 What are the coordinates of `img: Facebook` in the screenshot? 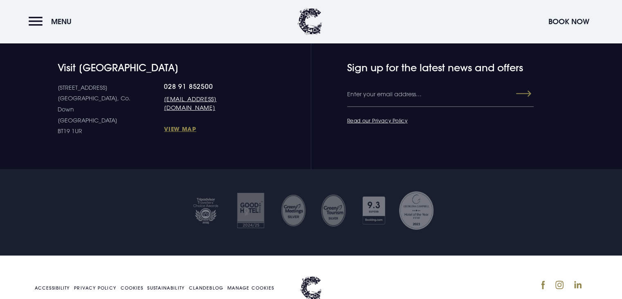 It's located at (543, 285).